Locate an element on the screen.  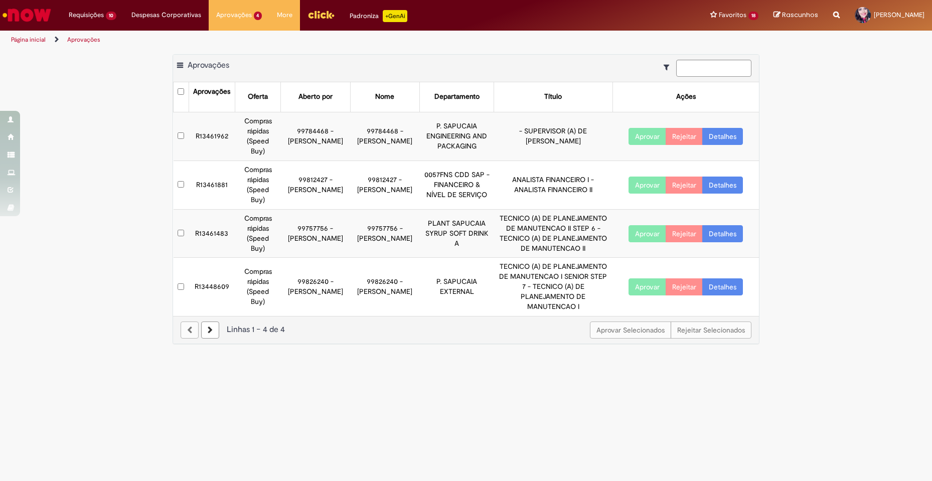
div: Título is located at coordinates (553, 97).